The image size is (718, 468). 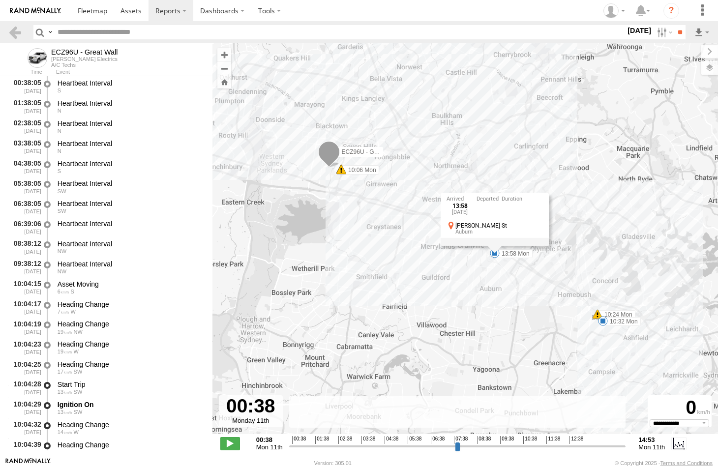 What do you see at coordinates (63, 292) in the screenshot?
I see `span: 6` at bounding box center [63, 292].